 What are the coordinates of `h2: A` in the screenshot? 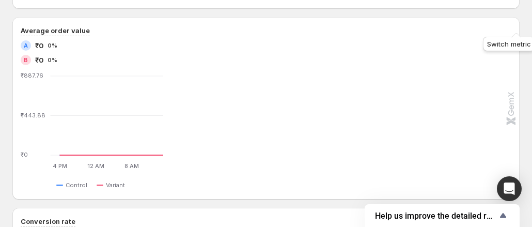 It's located at (26, 45).